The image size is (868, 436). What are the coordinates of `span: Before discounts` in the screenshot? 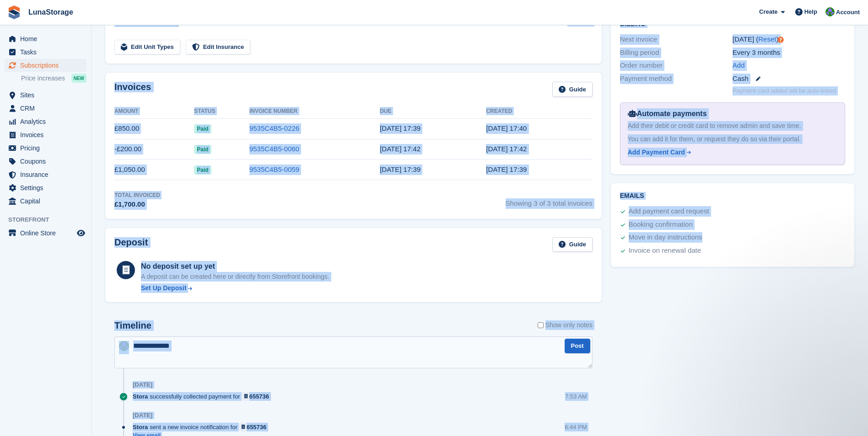 It's located at (154, 22).